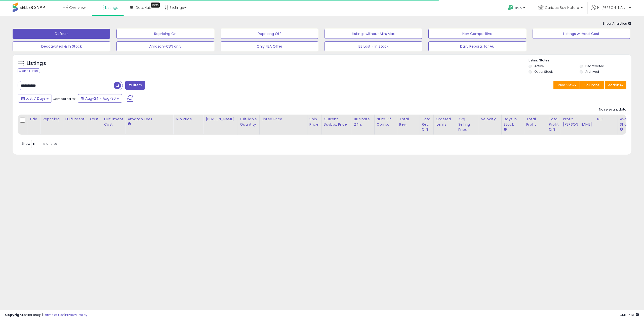 Image resolution: width=644 pixels, height=320 pixels. What do you see at coordinates (36, 63) in the screenshot?
I see `h5: Listings` at bounding box center [36, 63].